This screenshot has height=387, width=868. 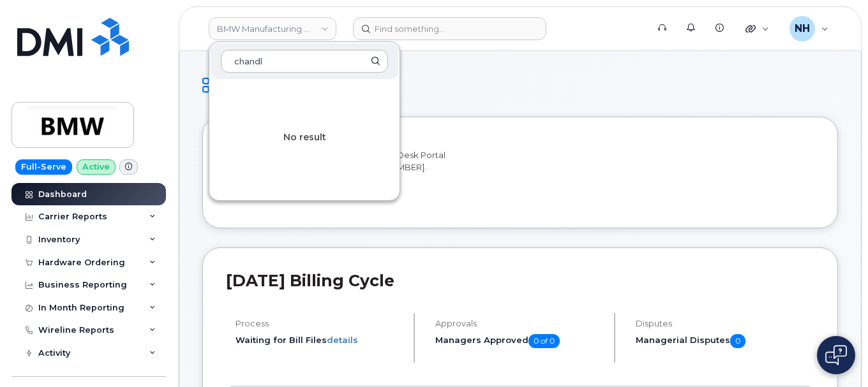 I want to click on h5: Managers Approved, so click(x=519, y=341).